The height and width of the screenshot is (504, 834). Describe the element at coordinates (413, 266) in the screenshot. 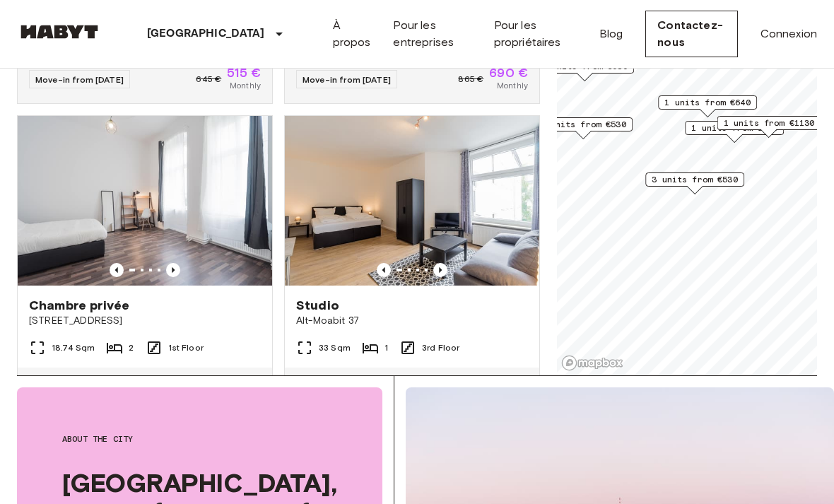

I see `a: Marketing picture of unit DE-01-087-003-01HPrevious imagePrevious imageStudioAlt-Moabit 3733 Sqm1...` at that location.